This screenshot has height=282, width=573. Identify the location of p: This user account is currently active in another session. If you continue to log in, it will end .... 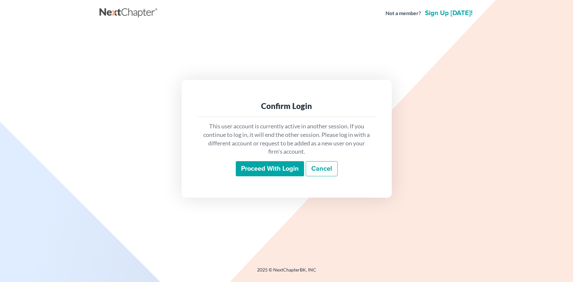
(287, 139).